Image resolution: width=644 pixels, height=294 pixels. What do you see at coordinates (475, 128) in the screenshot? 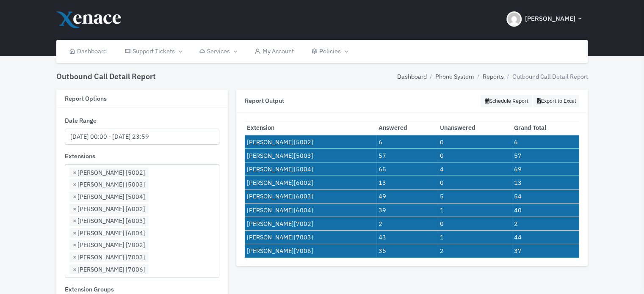
I see `th: Unanswered` at bounding box center [475, 128].